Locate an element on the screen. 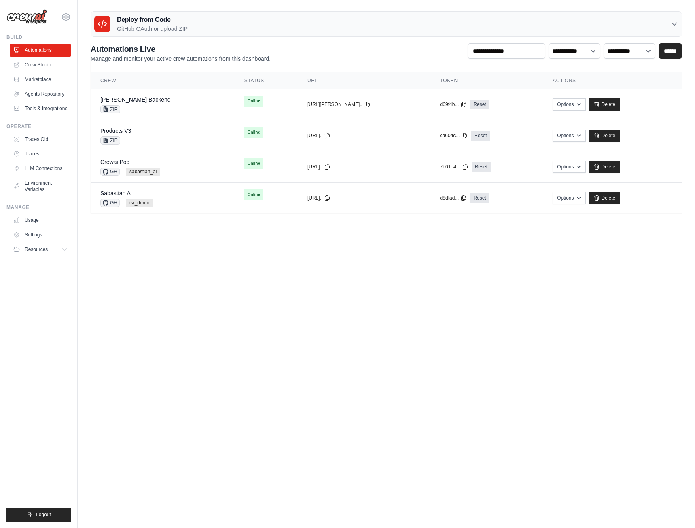 The width and height of the screenshot is (695, 528). button: 7b01e4... is located at coordinates (454, 167).